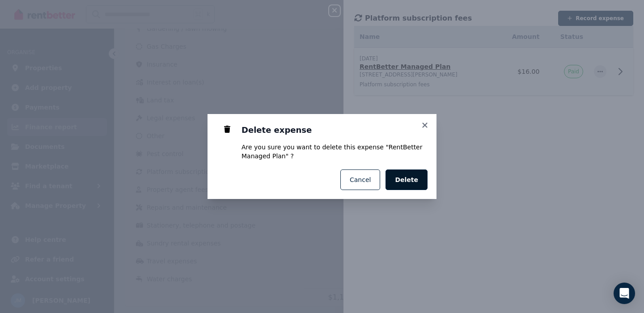 This screenshot has width=644, height=313. What do you see at coordinates (360, 180) in the screenshot?
I see `button: Cancel` at bounding box center [360, 180].